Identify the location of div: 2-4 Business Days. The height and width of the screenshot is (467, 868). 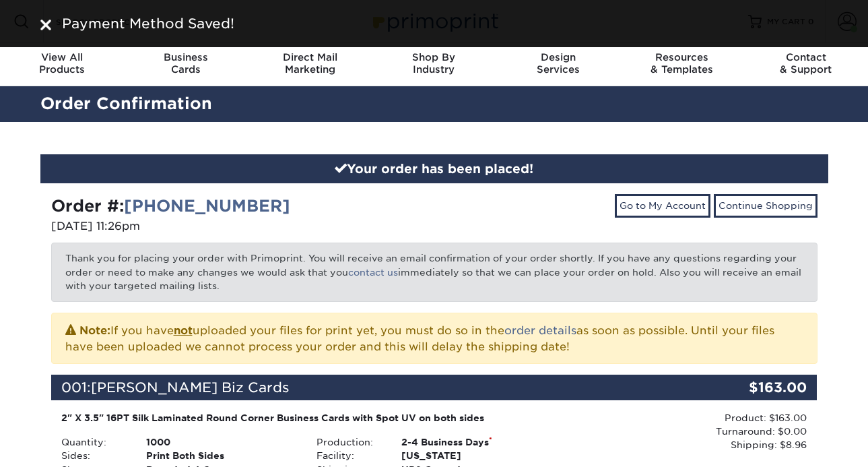
(476, 442).